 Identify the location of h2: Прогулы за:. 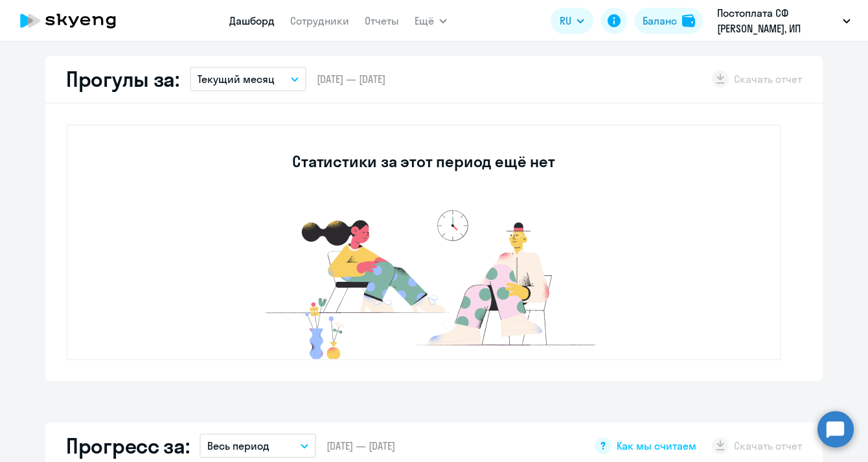
(122, 79).